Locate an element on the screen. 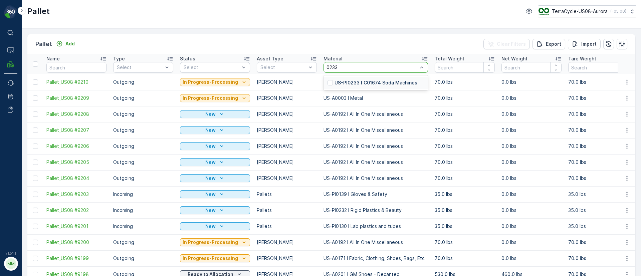 Image resolution: width=641 pixels, height=276 pixels. span: Pallet_US08 #9203 is located at coordinates (76, 194).